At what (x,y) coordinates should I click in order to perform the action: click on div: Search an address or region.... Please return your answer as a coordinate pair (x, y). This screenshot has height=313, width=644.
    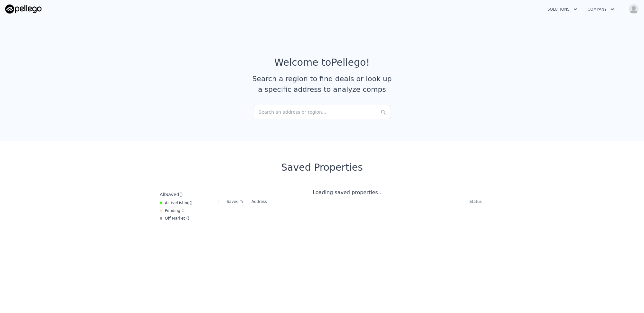
    Looking at the image, I should click on (322, 112).